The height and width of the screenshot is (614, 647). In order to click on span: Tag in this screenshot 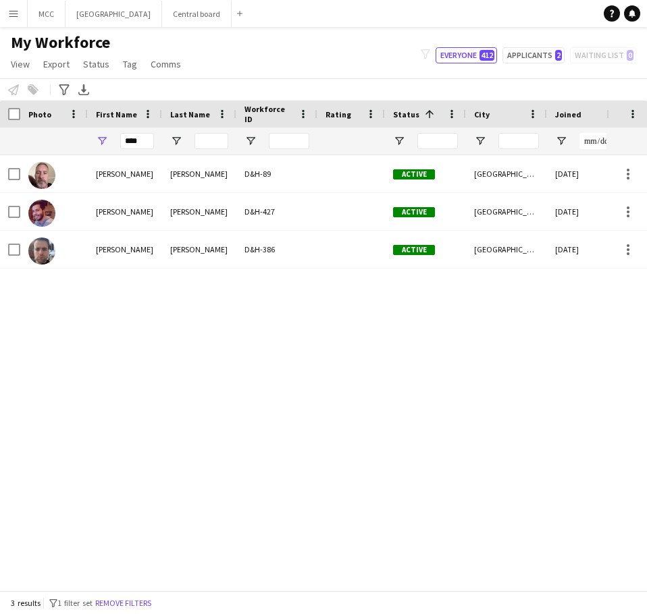, I will do `click(130, 64)`.